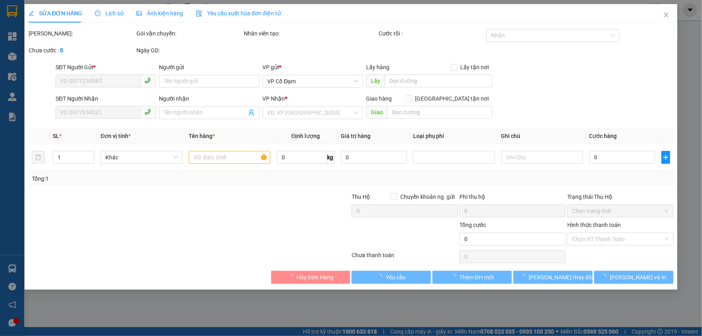 This screenshot has width=702, height=336. Describe the element at coordinates (361, 197) in the screenshot. I see `span: Thu Hộ` at that location.